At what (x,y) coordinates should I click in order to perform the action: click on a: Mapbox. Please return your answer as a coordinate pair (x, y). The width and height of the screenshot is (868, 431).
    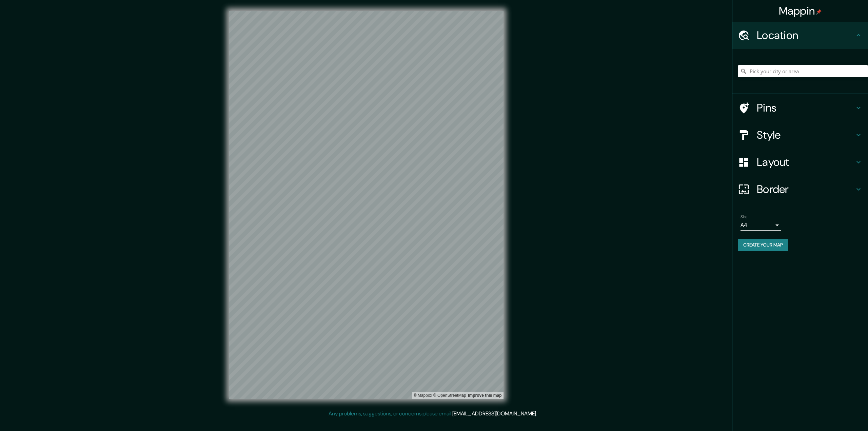
    Looking at the image, I should click on (423, 395).